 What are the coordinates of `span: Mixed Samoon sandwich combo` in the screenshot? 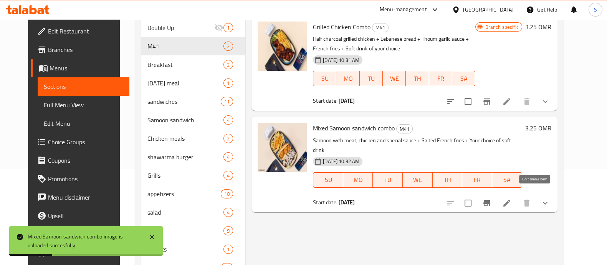 It's located at (354, 128).